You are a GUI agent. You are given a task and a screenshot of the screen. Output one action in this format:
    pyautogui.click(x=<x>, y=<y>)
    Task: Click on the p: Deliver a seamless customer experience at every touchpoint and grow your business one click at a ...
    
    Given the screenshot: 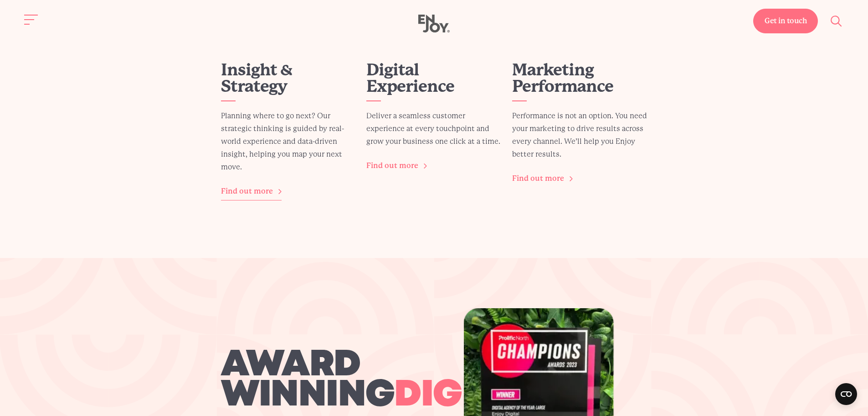 What is the action you would take?
    pyautogui.click(x=434, y=129)
    